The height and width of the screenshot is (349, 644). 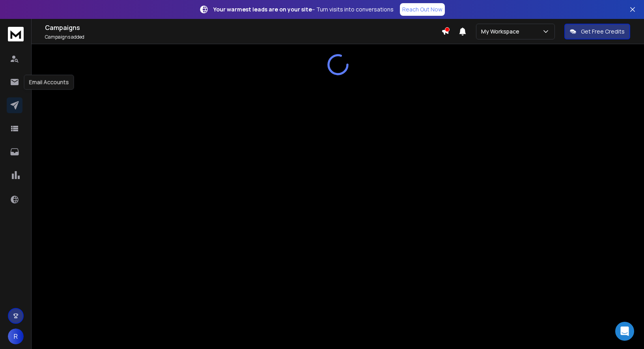 What do you see at coordinates (16, 336) in the screenshot?
I see `button: R` at bounding box center [16, 336].